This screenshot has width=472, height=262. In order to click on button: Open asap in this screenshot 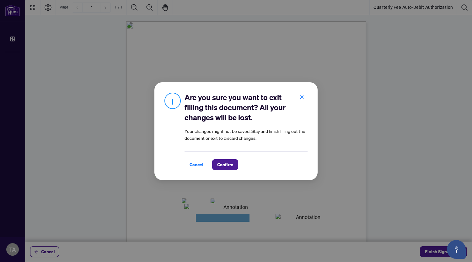, I will do `click(456, 249)`.